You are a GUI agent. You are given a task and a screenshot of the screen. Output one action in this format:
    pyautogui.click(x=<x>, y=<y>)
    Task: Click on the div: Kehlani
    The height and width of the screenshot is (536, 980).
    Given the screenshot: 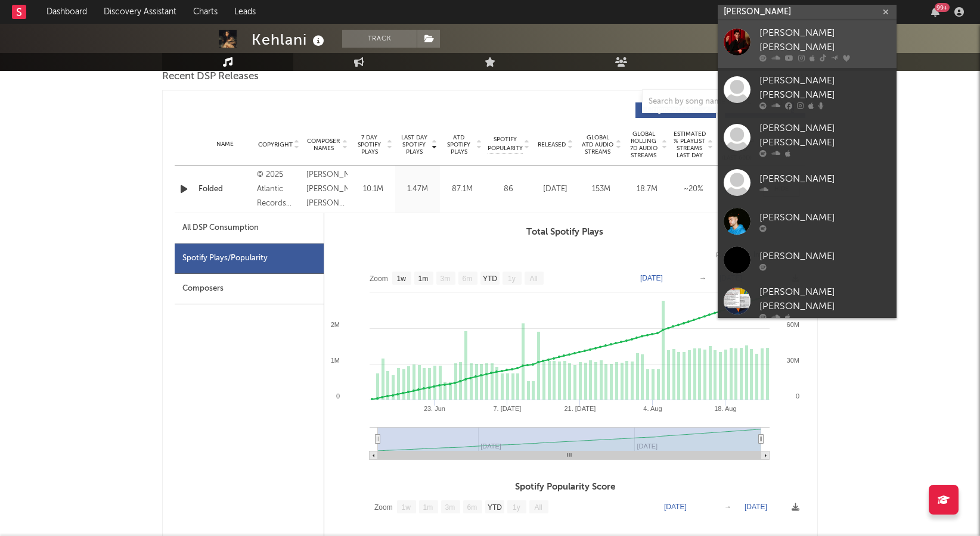 What is the action you would take?
    pyautogui.click(x=289, y=40)
    